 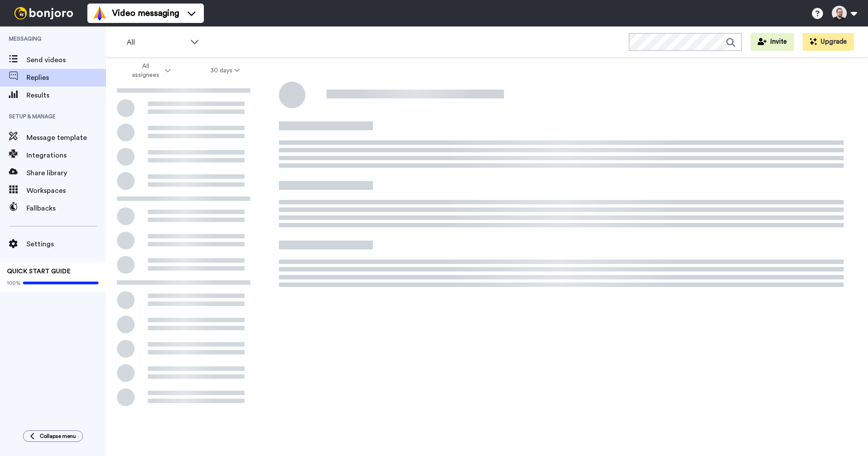 What do you see at coordinates (156, 43) in the screenshot?
I see `span: All` at bounding box center [156, 43].